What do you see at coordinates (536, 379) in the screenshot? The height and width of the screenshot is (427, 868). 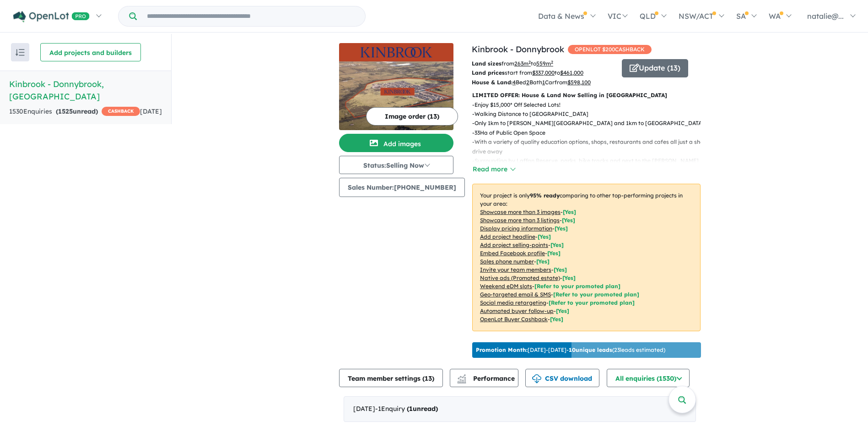 I see `img: download icon` at bounding box center [536, 379].